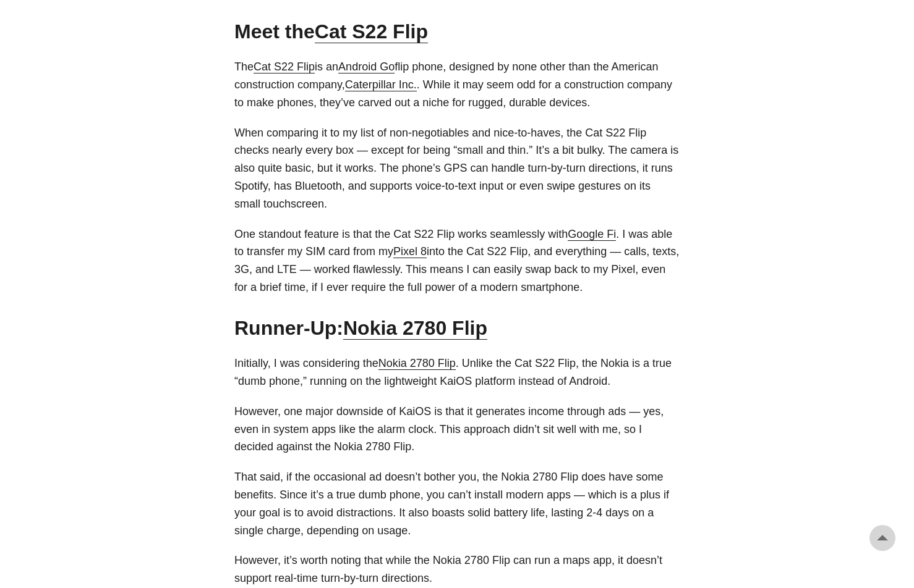 This screenshot has height=588, width=914. I want to click on p: The is an flip phone, designed by none other than the American construction company, . While it m..., so click(457, 84).